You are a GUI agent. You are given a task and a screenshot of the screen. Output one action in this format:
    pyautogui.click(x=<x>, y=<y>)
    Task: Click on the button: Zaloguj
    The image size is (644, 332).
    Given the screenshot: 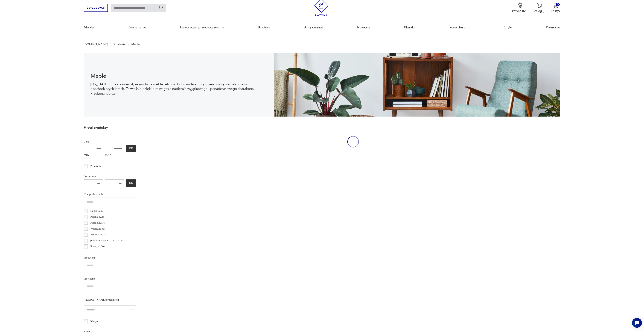 What is the action you would take?
    pyautogui.click(x=539, y=8)
    